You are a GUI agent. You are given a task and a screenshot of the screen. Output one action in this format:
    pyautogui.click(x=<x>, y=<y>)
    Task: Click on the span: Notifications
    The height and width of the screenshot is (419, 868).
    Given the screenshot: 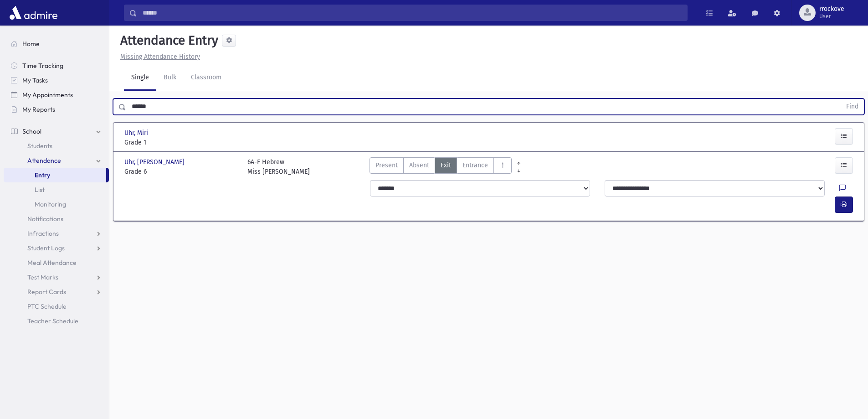 What is the action you would take?
    pyautogui.click(x=45, y=219)
    